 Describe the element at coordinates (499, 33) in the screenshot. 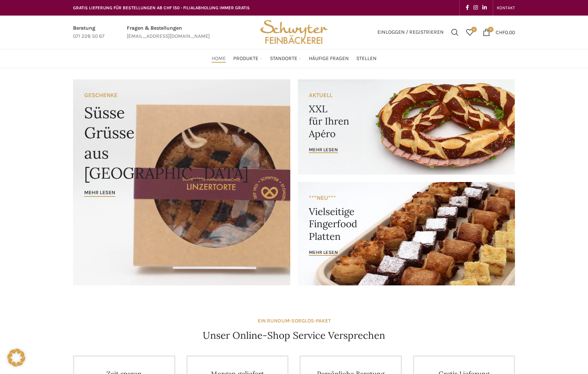

I see `a: 0 CHF0.00` at that location.